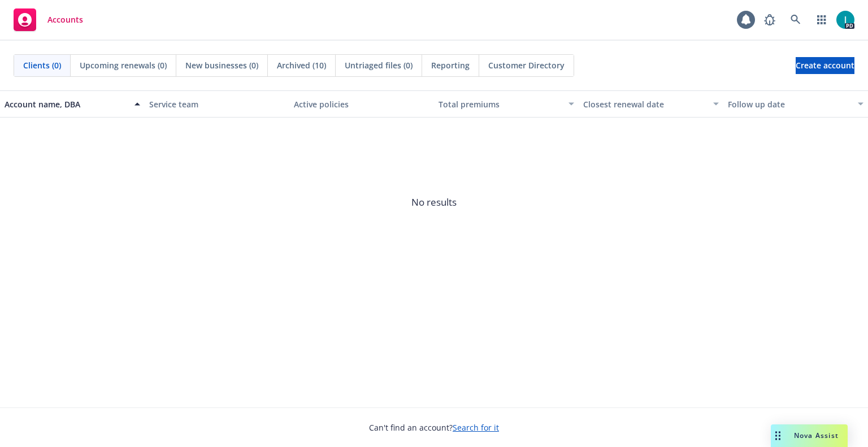 This screenshot has width=868, height=447. I want to click on div: Follow up date, so click(789, 104).